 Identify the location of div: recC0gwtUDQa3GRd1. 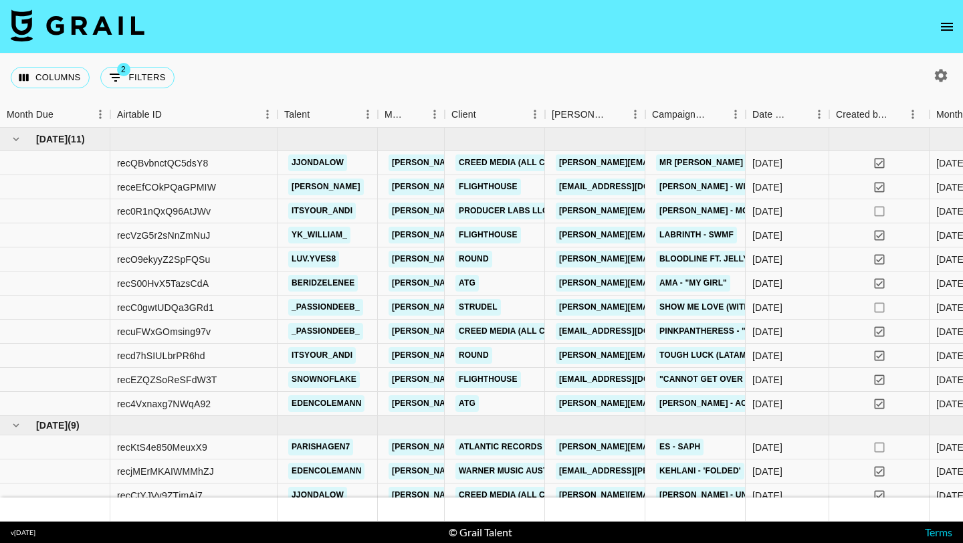
(165, 308).